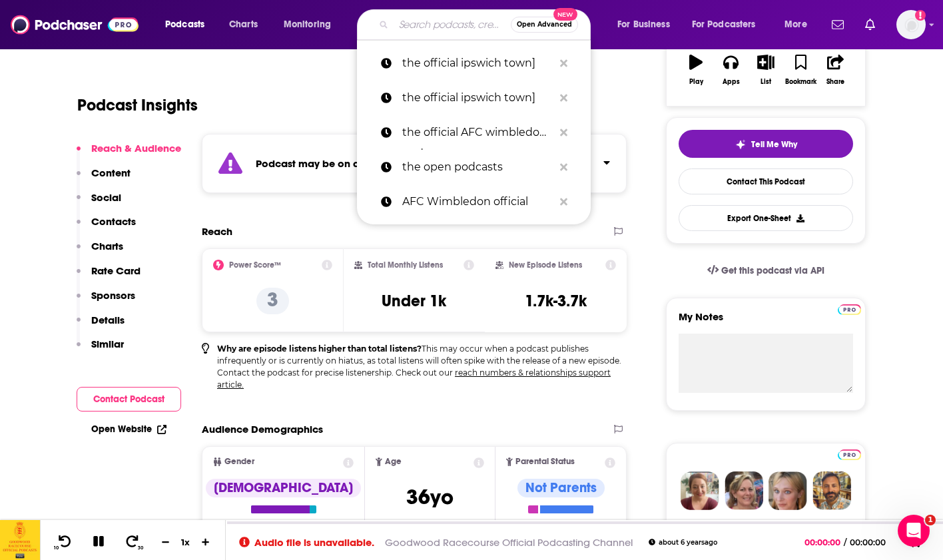 The image size is (943, 560). I want to click on button: 30, so click(133, 542).